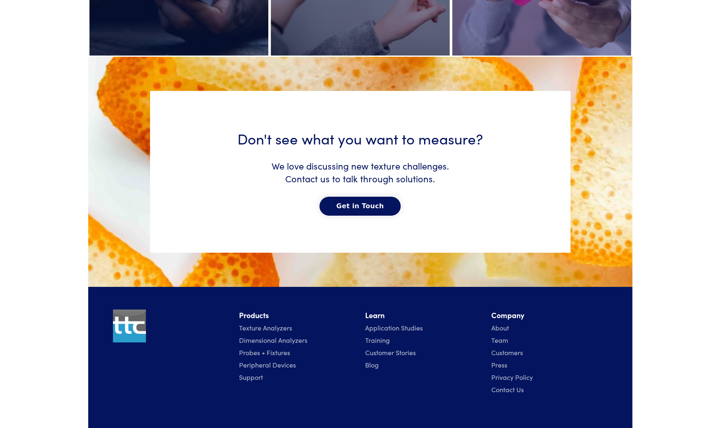 The image size is (720, 428). I want to click on a: Press, so click(499, 365).